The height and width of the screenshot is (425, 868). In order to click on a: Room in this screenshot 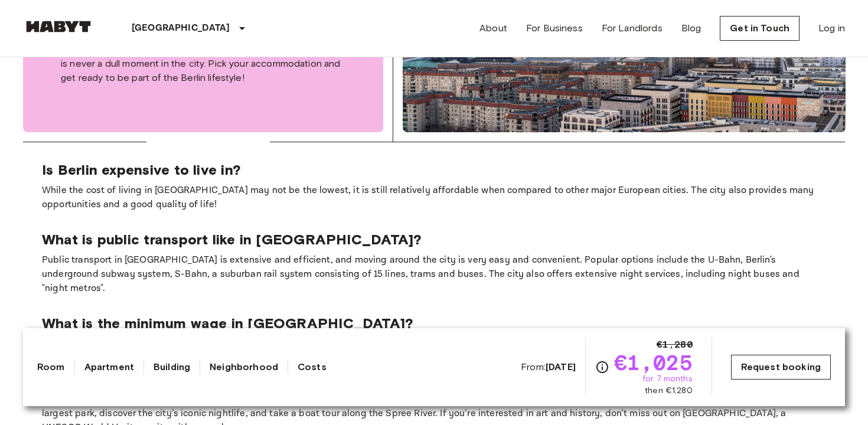, I will do `click(50, 367)`.